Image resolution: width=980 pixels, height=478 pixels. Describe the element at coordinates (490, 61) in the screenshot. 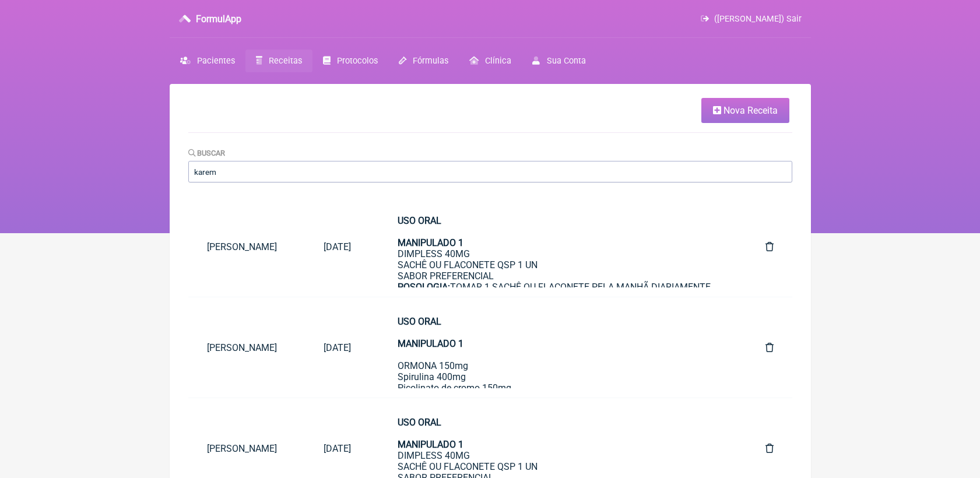

I see `a: Clínica` at that location.